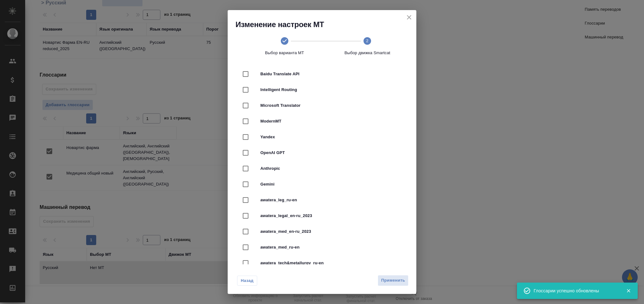  Describe the element at coordinates (322, 153) in the screenshot. I see `div: OpenAI GPT` at that location.